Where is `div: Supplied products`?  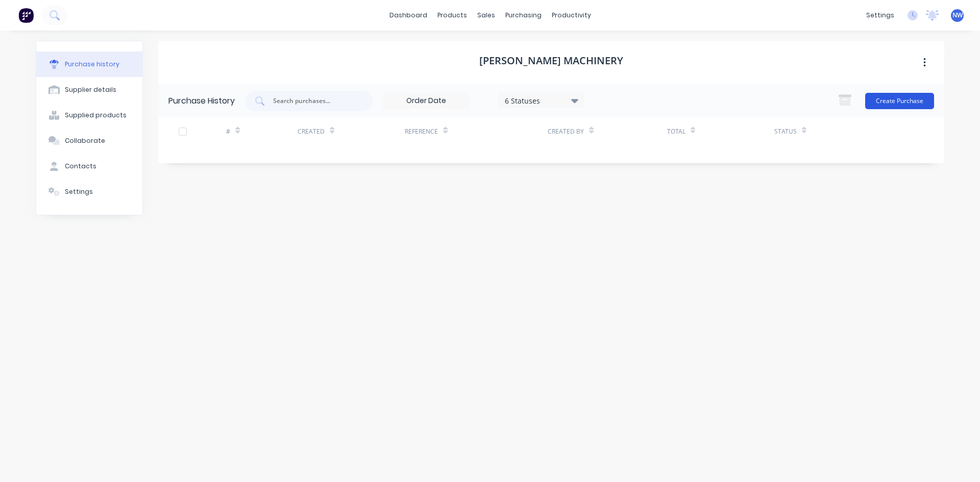
div: Supplied products is located at coordinates (96, 116).